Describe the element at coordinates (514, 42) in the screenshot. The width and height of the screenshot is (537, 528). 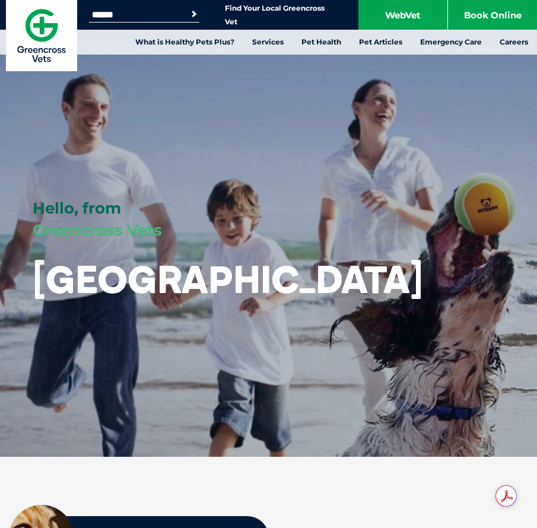
I see `a: Careers` at that location.